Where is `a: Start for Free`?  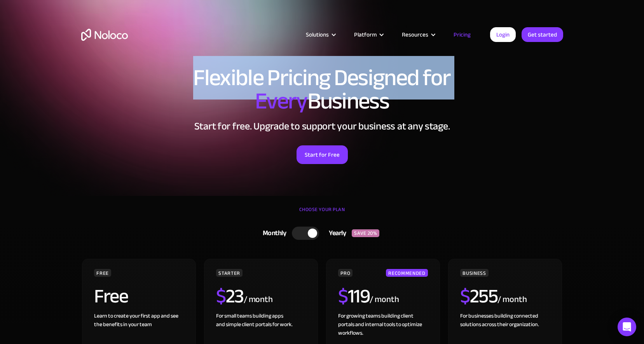 a: Start for Free is located at coordinates (322, 155).